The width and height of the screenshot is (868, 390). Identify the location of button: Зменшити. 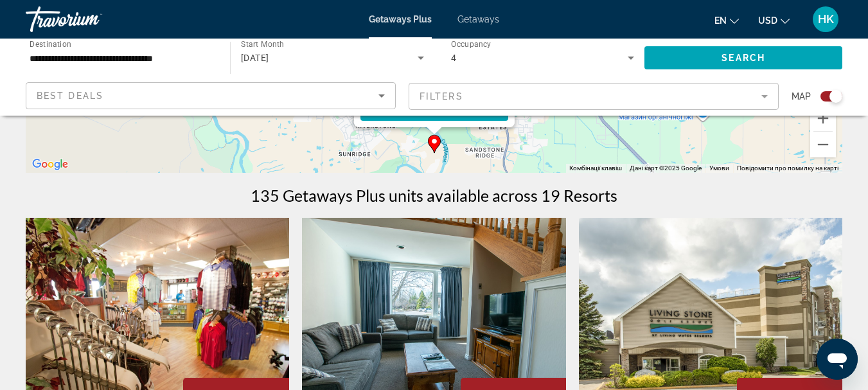
(823, 145).